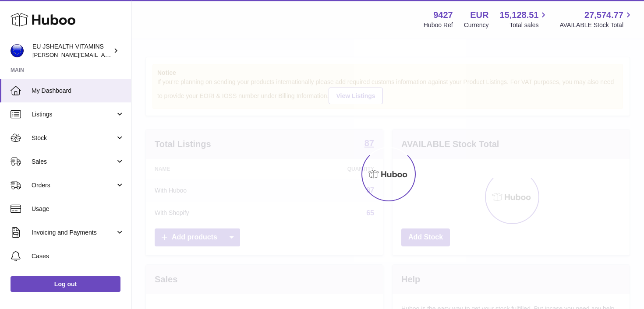  What do you see at coordinates (604, 14) in the screenshot?
I see `span: 27,574.77` at bounding box center [604, 14].